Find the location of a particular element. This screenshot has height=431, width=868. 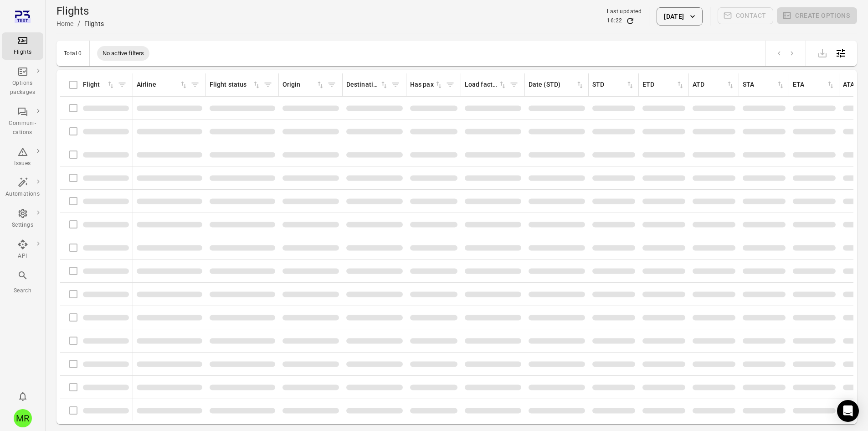

div: Sort by flight in ascending order is located at coordinates (99, 85).